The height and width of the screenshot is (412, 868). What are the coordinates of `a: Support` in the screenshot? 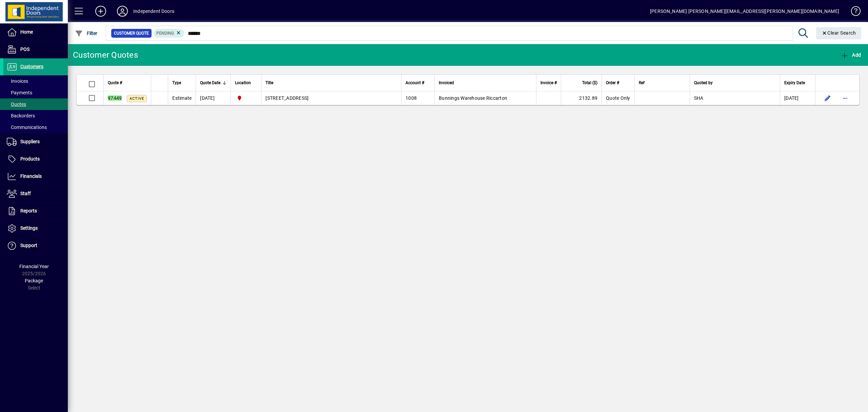 It's located at (36, 246).